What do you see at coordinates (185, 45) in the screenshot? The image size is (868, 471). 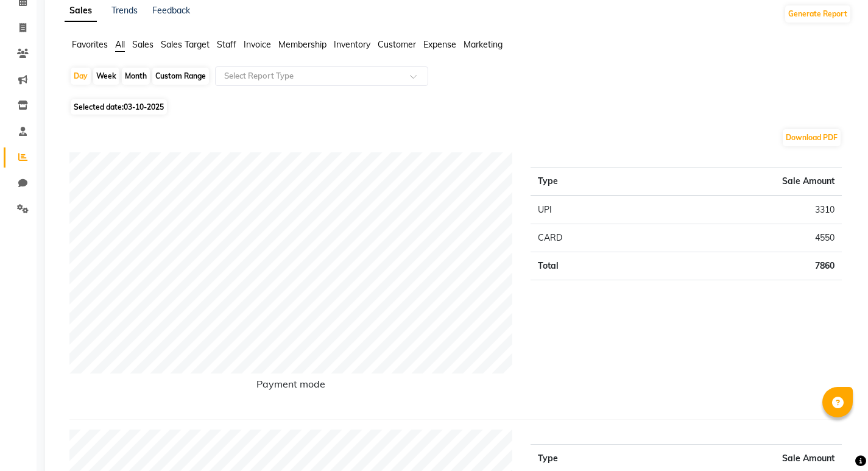 I see `span: Sales Target` at bounding box center [185, 45].